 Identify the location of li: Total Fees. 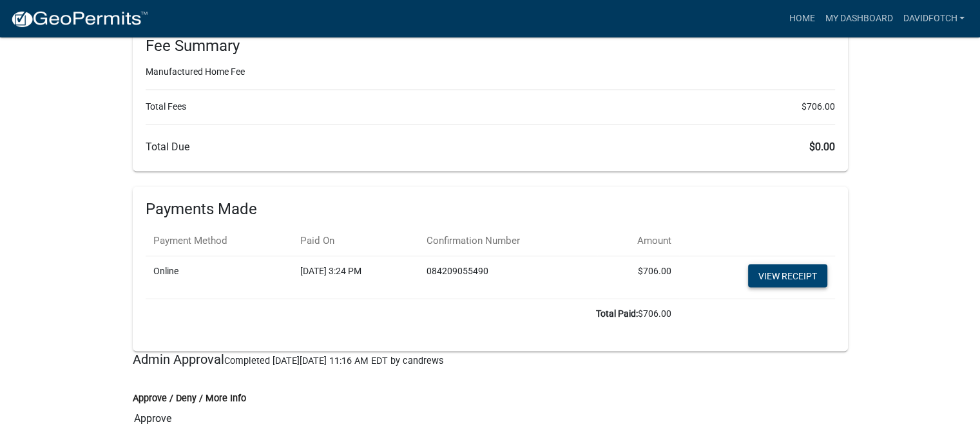
(490, 107).